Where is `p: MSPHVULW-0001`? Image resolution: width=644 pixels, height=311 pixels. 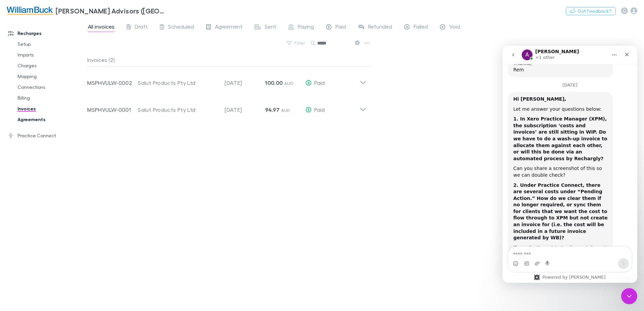 p: MSPHVULW-0001 is located at coordinates (113, 110).